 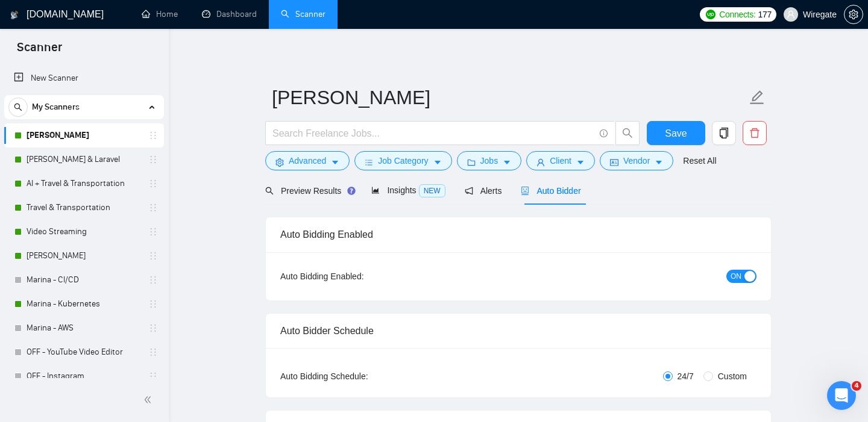 I want to click on a: Reset All, so click(x=699, y=161).